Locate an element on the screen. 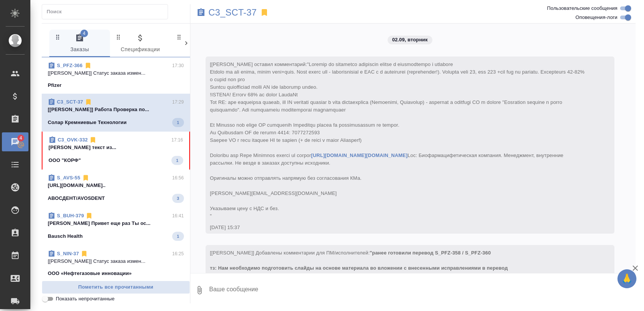 Image resolution: width=644 pixels, height=311 pixels. p: 02.09, вторник is located at coordinates (410, 40).